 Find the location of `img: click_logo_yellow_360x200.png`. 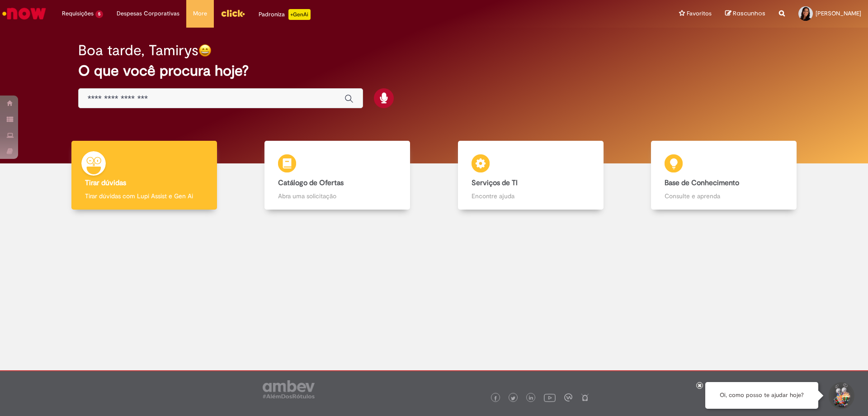

img: click_logo_yellow_360x200.png is located at coordinates (233, 13).